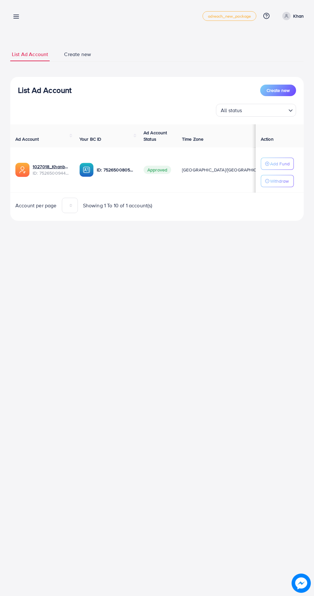 This screenshot has height=596, width=314. Describe the element at coordinates (51, 167) in the screenshot. I see `a: 1027018_Khanbhia_1752400071646` at that location.